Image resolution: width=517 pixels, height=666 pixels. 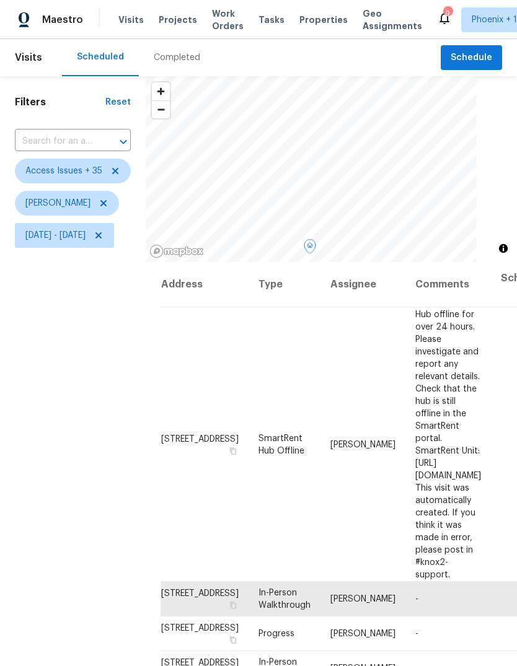 I want to click on th: Address, so click(x=204, y=284).